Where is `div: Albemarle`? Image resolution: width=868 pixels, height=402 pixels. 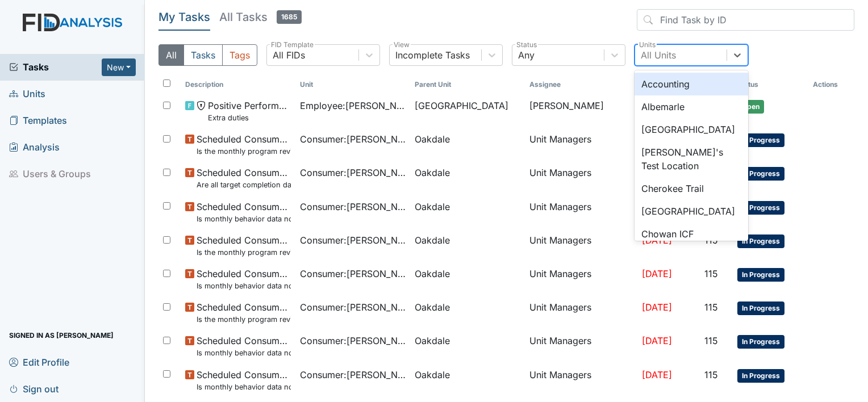
div: Albemarle is located at coordinates (691, 106).